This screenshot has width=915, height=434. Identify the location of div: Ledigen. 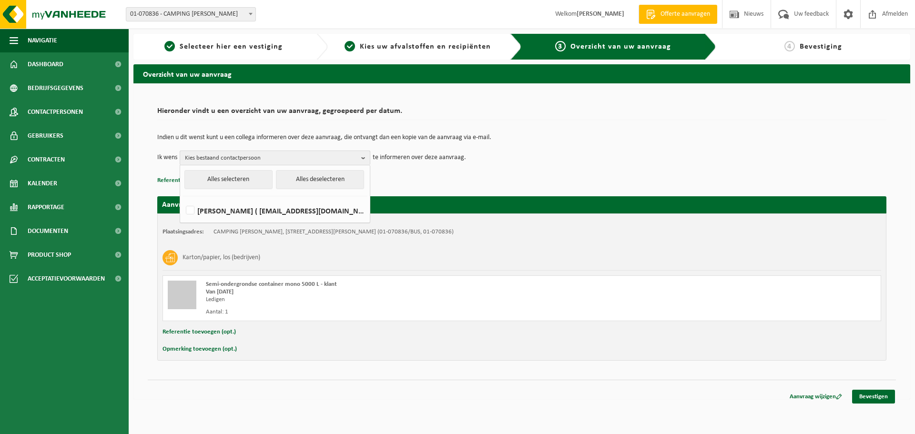
(382, 300).